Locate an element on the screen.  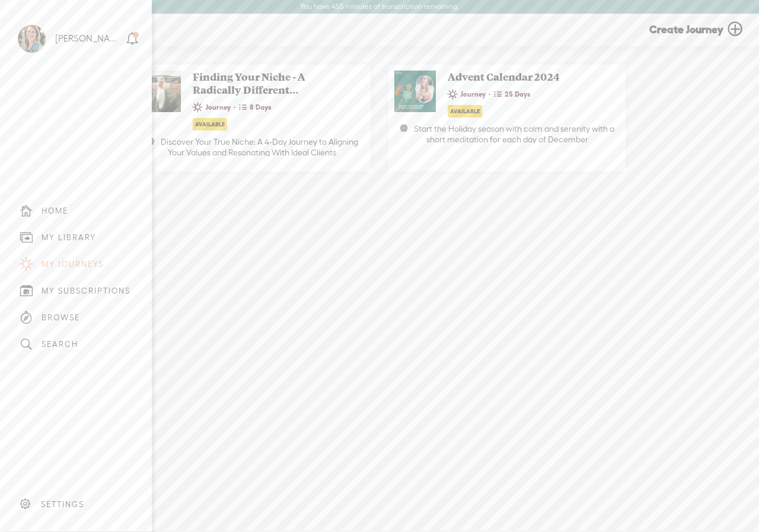
div: BROWSE is located at coordinates (61, 317).